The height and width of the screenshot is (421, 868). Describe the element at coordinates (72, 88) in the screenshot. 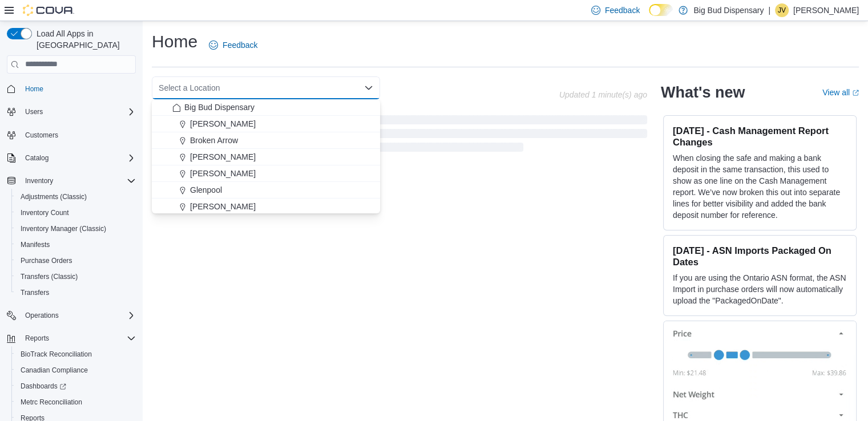

I see `button: Home` at that location.